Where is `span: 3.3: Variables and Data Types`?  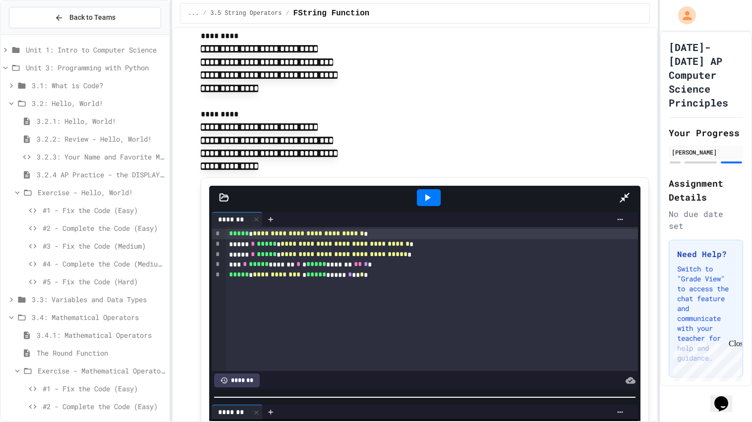 span: 3.3: Variables and Data Types is located at coordinates (98, 299).